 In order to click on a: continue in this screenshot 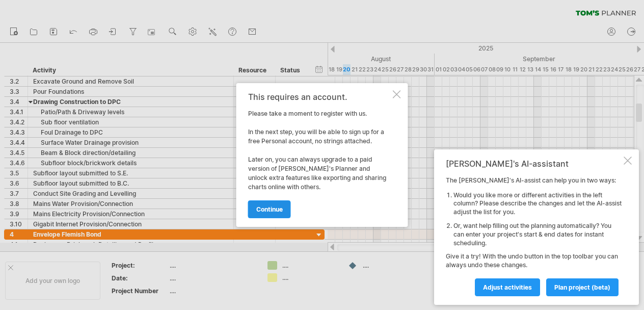, I will do `click(269, 209)`.